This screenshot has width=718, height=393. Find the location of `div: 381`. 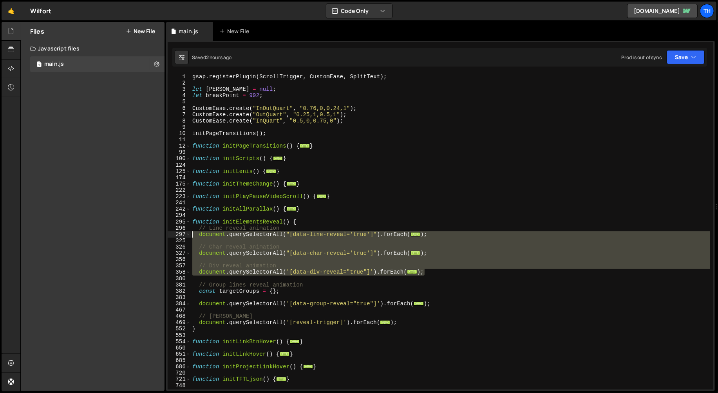

div: 381 is located at coordinates (179, 285).